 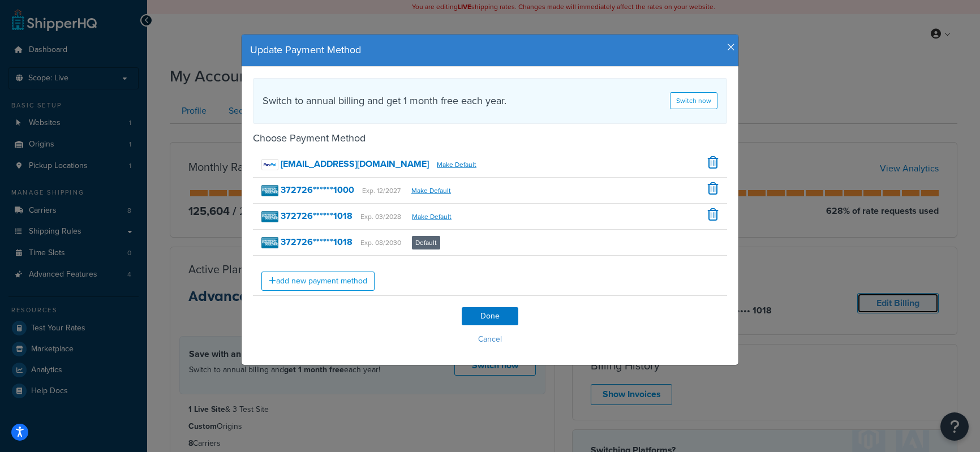 What do you see at coordinates (490, 50) in the screenshot?
I see `h4: Update Payment Method` at bounding box center [490, 50].